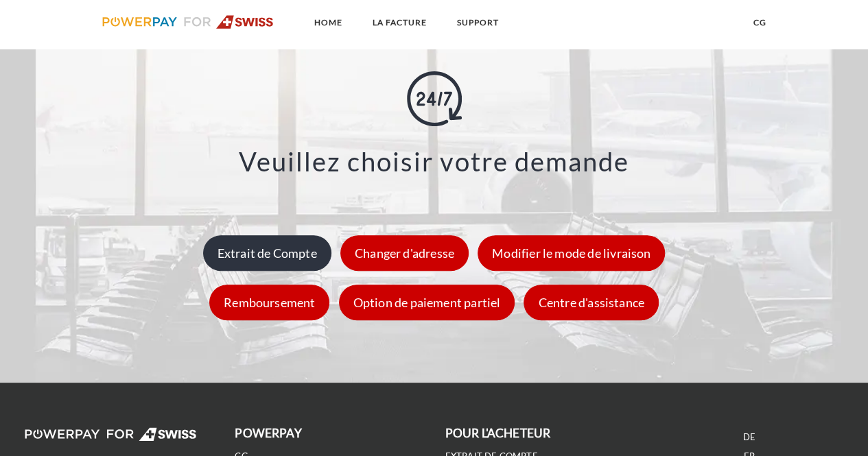 This screenshot has height=456, width=868. What do you see at coordinates (267, 253) in the screenshot?
I see `a: Extrait de Compte` at bounding box center [267, 253].